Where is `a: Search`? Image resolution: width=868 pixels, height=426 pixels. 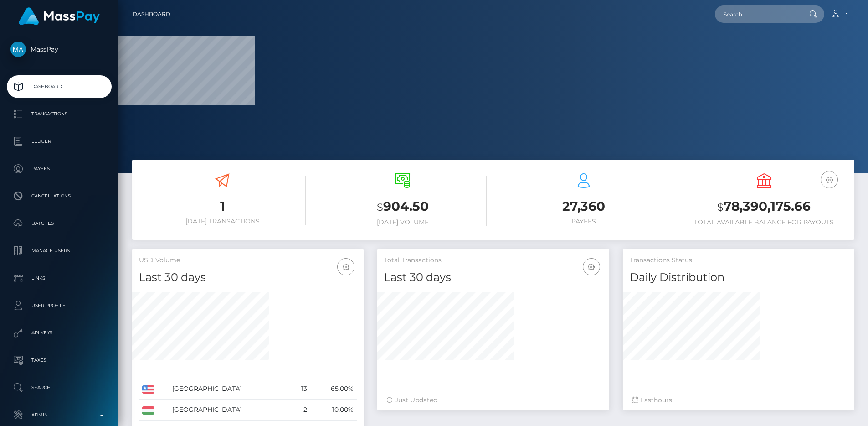 a: Search is located at coordinates (59, 387).